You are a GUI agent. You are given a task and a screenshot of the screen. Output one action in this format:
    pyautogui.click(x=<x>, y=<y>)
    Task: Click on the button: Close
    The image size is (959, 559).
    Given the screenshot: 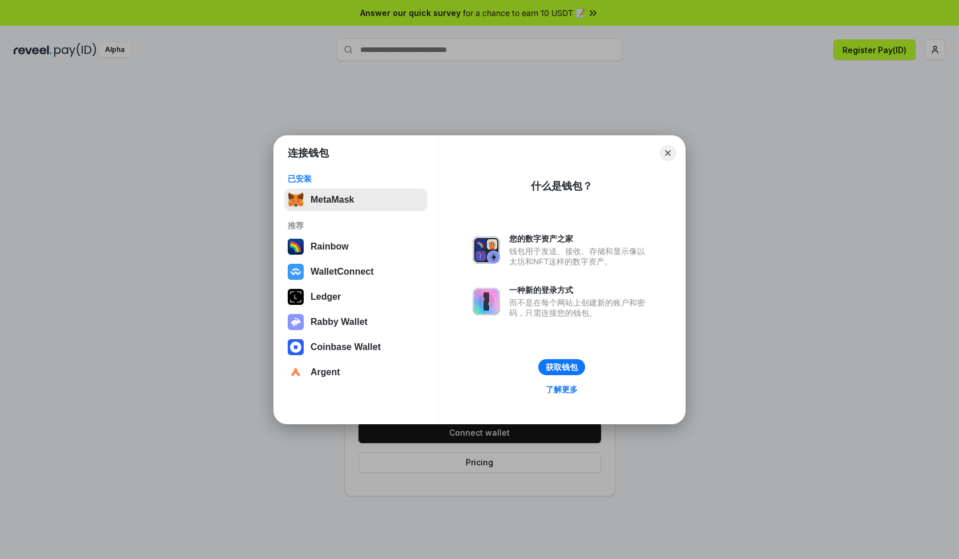 What is the action you would take?
    pyautogui.click(x=668, y=153)
    